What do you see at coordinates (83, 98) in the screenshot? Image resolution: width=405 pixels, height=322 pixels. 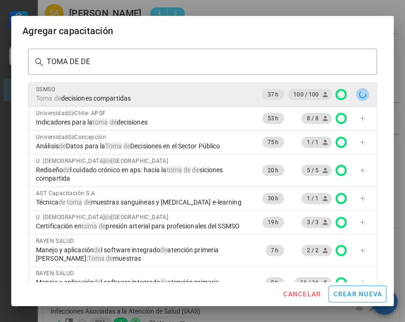 I see `span: decisiones compartidas` at bounding box center [83, 98].